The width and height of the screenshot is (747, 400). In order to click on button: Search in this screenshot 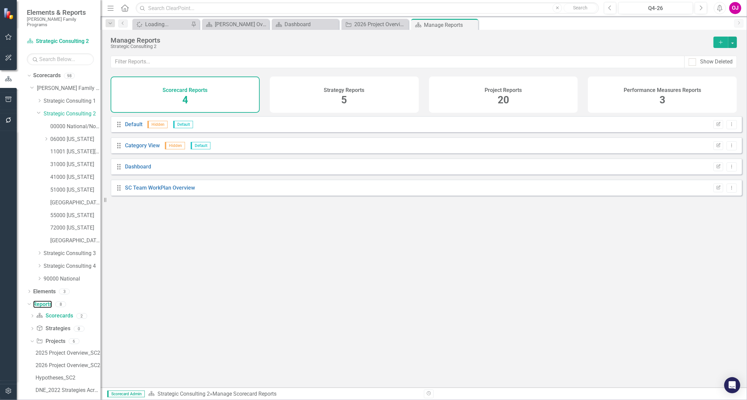, I will do `click(581, 8)`.